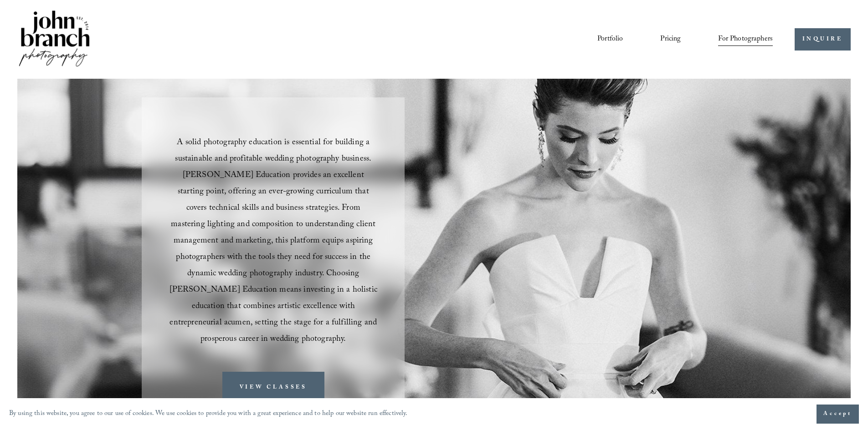 Image resolution: width=868 pixels, height=430 pixels. I want to click on p: By using this website, you agree to our use of cookies. We use cookies to provide you with a grea..., so click(208, 414).